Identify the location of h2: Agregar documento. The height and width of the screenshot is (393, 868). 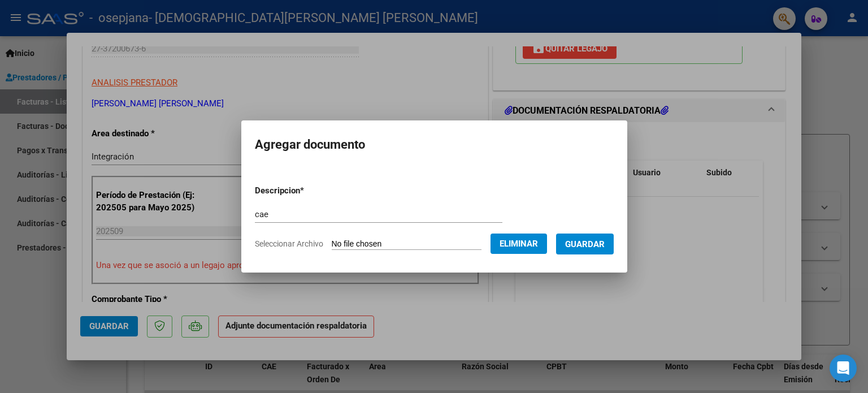
(434, 145).